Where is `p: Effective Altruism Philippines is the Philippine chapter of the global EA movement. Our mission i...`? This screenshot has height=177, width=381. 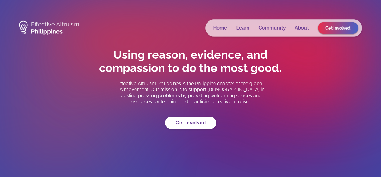 p: Effective Altruism Philippines is the Philippine chapter of the global EA movement. Our mission i... is located at coordinates (190, 93).